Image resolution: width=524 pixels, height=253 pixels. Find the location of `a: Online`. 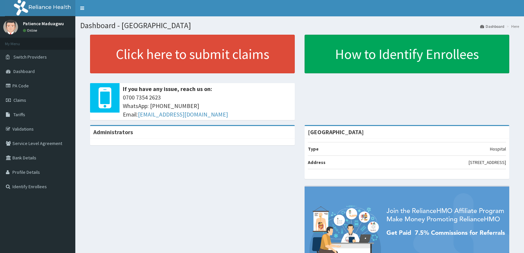

a: Online is located at coordinates (31, 30).